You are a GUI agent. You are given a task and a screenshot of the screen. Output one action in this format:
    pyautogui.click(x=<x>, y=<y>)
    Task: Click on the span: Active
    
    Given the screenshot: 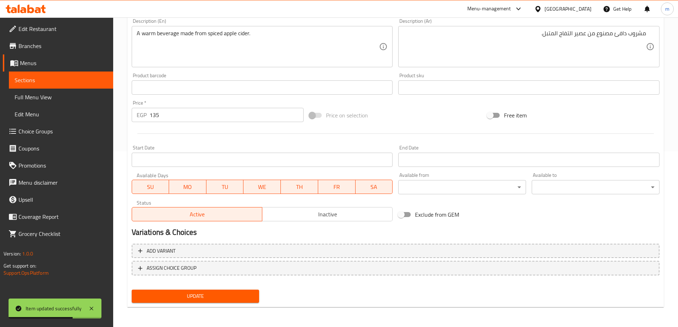 What is the action you would take?
    pyautogui.click(x=197, y=214)
    